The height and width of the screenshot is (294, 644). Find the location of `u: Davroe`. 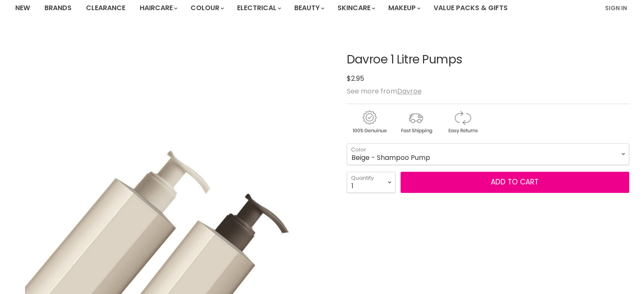

u: Davroe is located at coordinates (409, 91).